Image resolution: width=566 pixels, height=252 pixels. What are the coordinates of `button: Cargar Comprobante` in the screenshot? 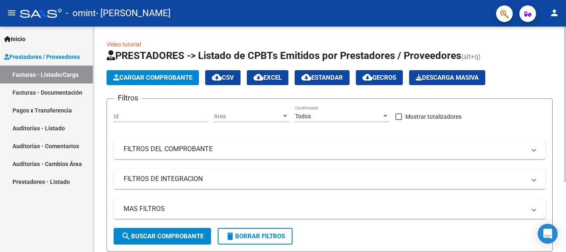 It's located at (153, 78).